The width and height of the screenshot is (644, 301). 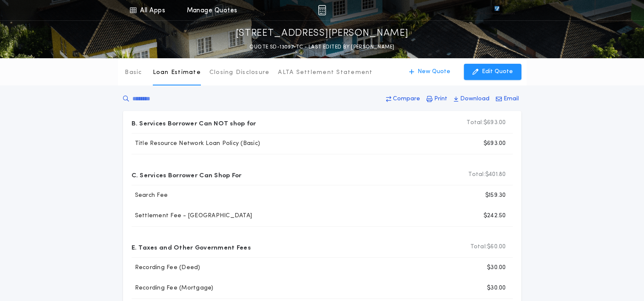 What do you see at coordinates (487, 175) in the screenshot?
I see `p: $401.80` at bounding box center [487, 175].